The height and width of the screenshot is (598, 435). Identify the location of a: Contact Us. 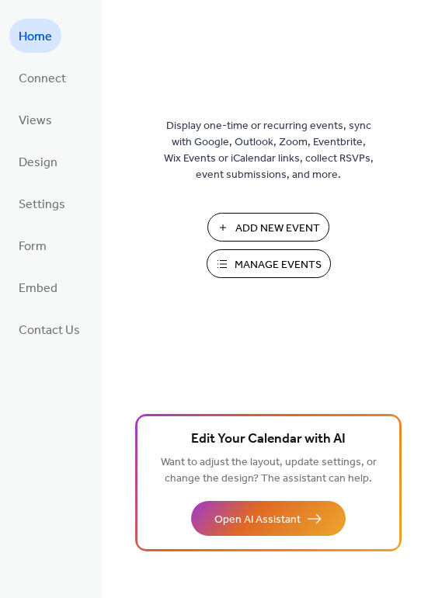
(49, 329).